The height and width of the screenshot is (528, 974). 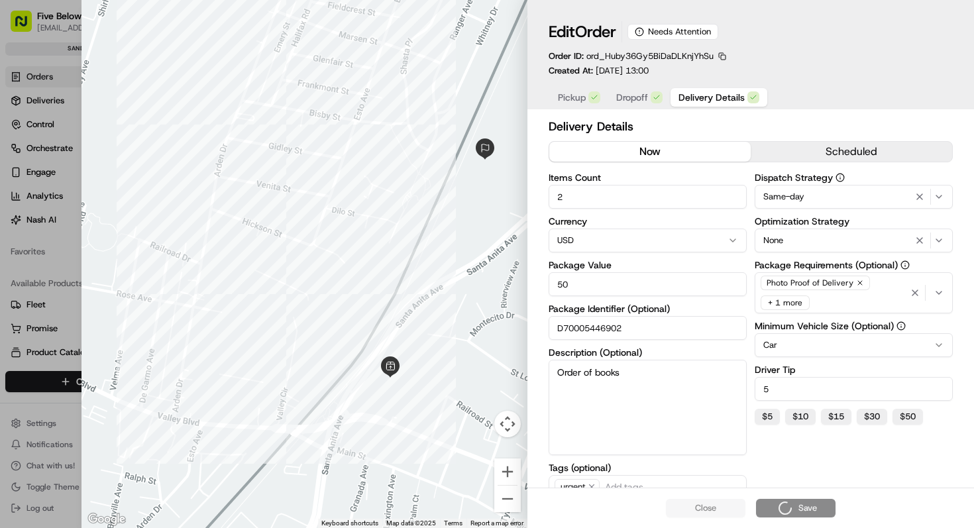 I want to click on img: Google, so click(x=107, y=520).